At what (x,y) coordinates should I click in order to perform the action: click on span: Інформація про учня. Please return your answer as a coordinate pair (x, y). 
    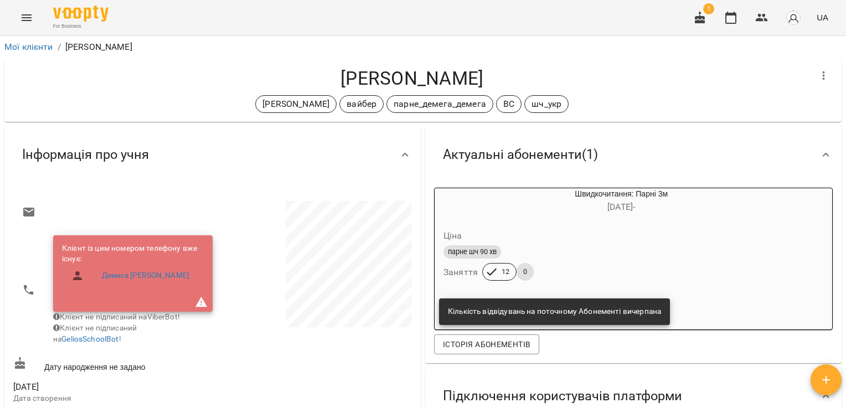
    Looking at the image, I should click on (85, 154).